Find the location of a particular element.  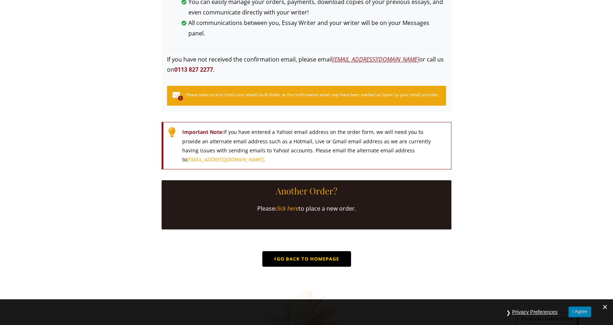

h5: Another Order? is located at coordinates (306, 191).